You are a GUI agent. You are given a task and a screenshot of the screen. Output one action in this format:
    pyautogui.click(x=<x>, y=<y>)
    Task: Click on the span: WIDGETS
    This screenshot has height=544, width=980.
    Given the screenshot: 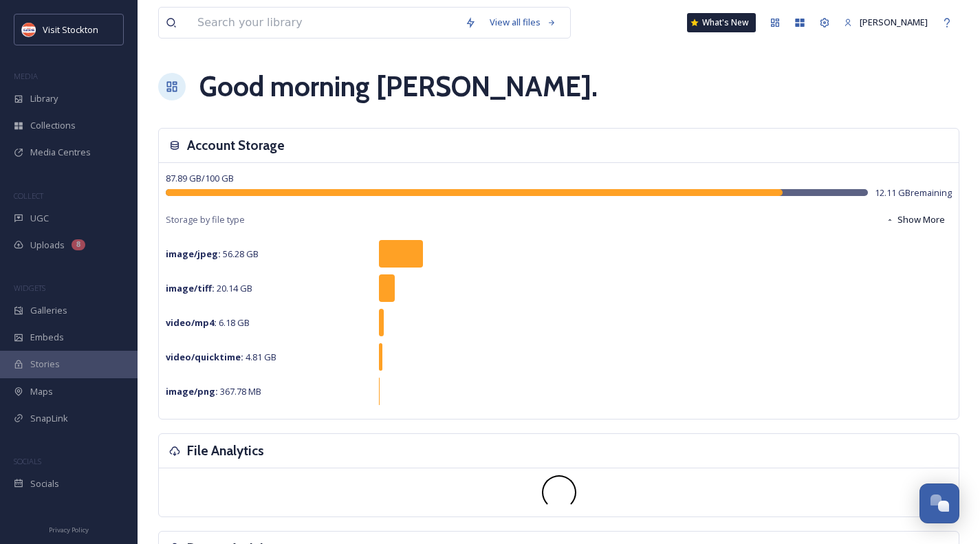 What is the action you would take?
    pyautogui.click(x=30, y=288)
    